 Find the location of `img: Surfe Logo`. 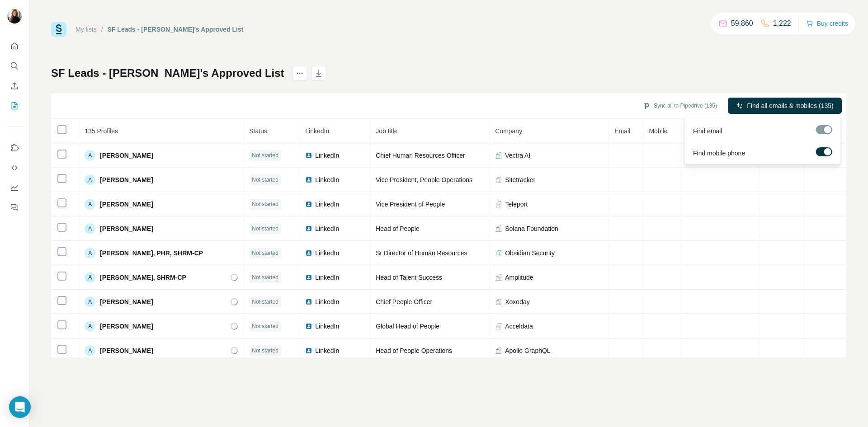

img: Surfe Logo is located at coordinates (59, 30).